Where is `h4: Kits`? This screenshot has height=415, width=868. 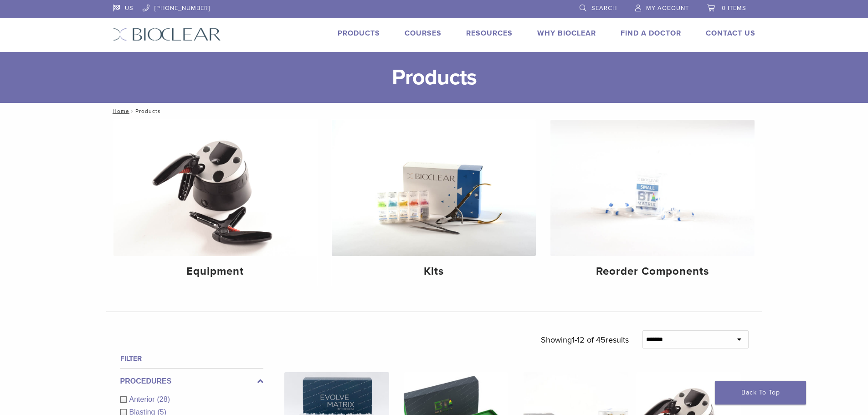 h4: Kits is located at coordinates (434, 272).